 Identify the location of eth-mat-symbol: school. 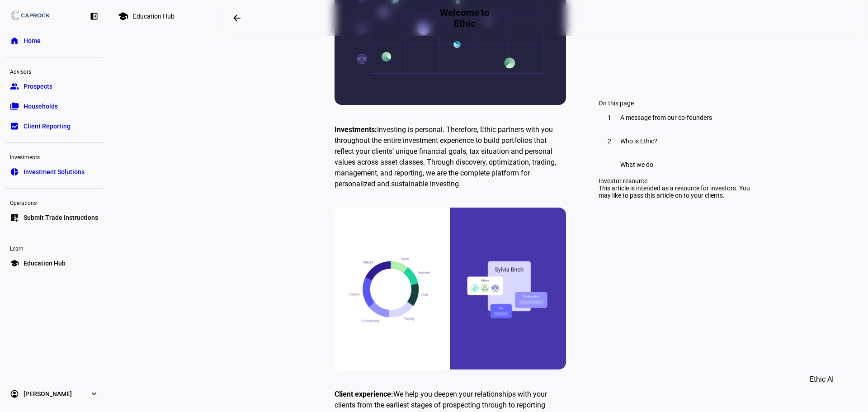
(15, 263).